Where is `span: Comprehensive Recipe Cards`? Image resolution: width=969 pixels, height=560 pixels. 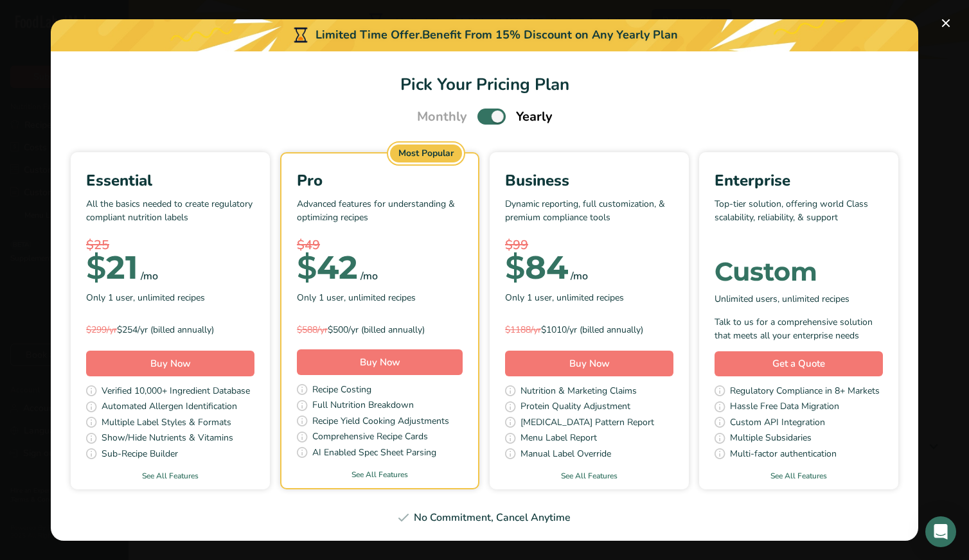 span: Comprehensive Recipe Cards is located at coordinates (370, 437).